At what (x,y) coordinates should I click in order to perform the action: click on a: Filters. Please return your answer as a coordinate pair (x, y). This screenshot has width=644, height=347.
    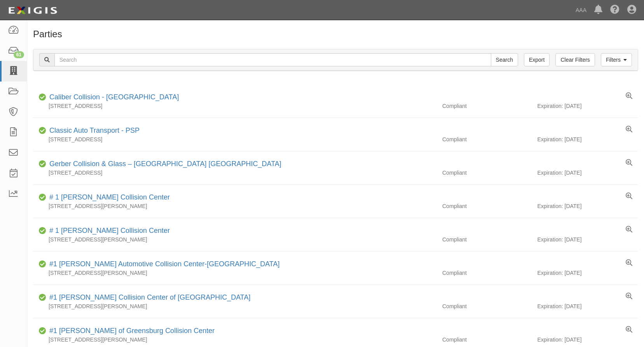
    Looking at the image, I should click on (616, 60).